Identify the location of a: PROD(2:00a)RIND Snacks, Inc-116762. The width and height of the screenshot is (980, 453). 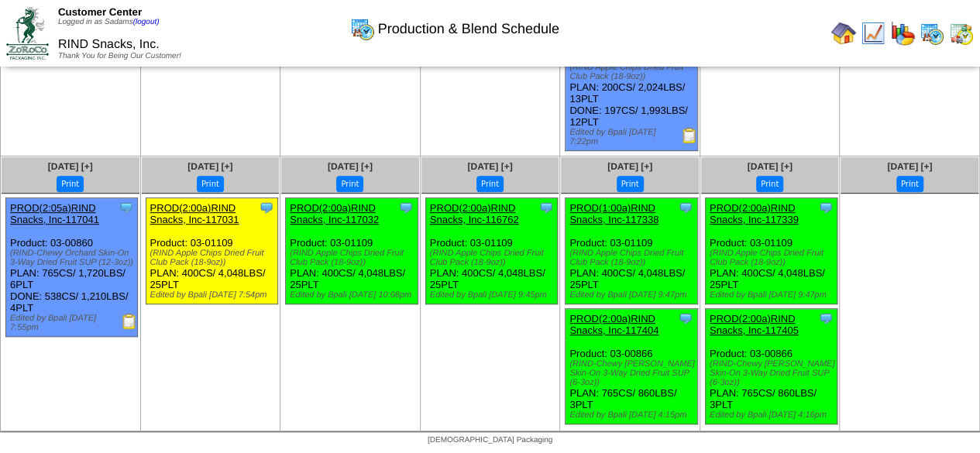
(474, 214).